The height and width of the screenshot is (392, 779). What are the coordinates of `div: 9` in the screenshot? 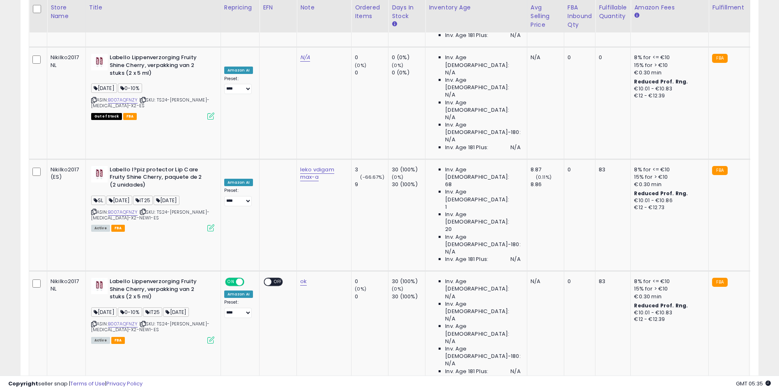 It's located at (371, 184).